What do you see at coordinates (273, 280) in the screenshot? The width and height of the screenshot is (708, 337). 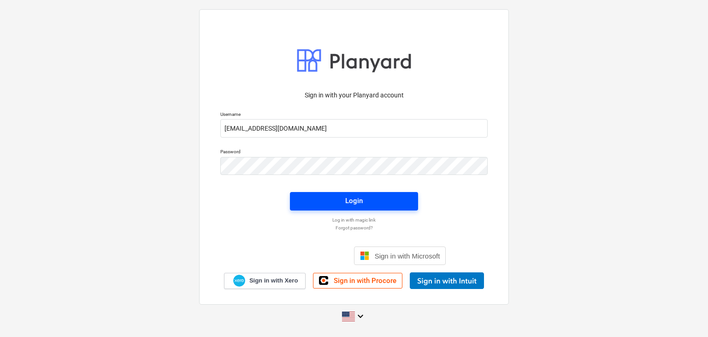 I see `span: Sign in with Xero` at bounding box center [273, 280].